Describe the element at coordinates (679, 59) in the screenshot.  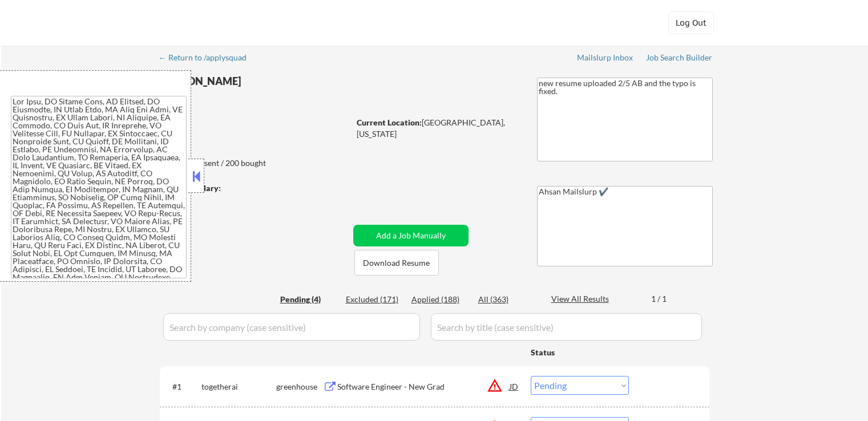
I see `a: Job Search Builder` at that location.